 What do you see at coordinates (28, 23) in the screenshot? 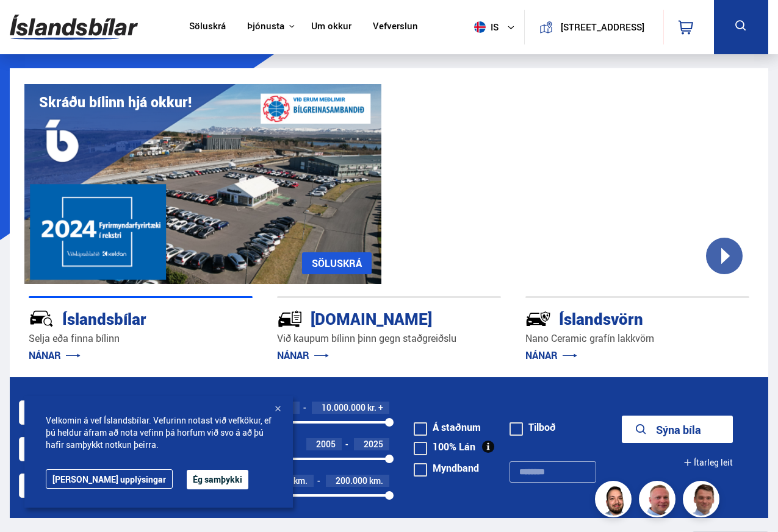
I see `button: Opna LiveChat spjallviðmót` at bounding box center [28, 23].